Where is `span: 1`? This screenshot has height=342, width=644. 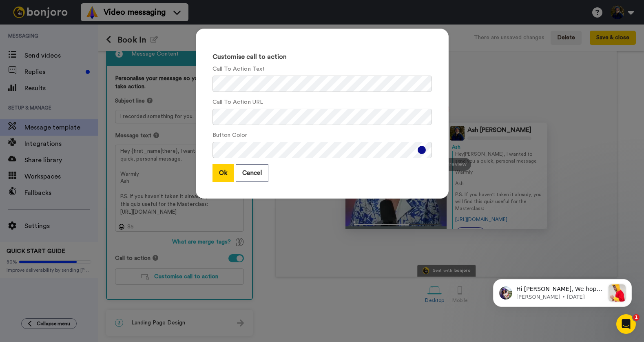 span: 1 is located at coordinates (636, 317).